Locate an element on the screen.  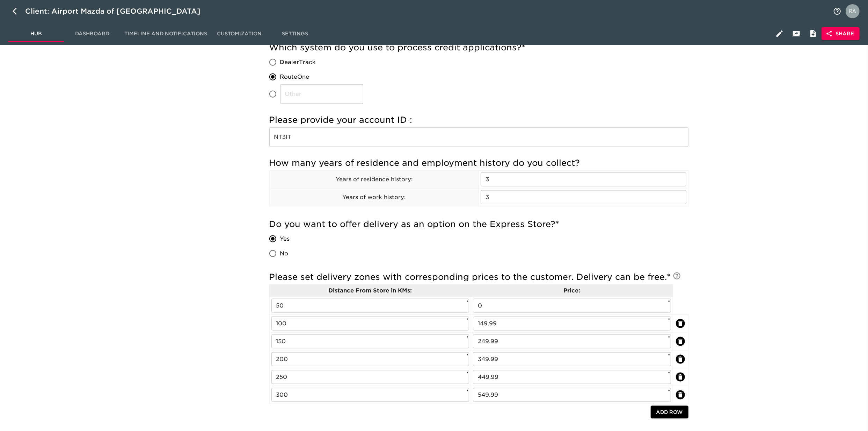
h5: Do you want to offer delivery as an option on the Express Store? is located at coordinates (479, 224).